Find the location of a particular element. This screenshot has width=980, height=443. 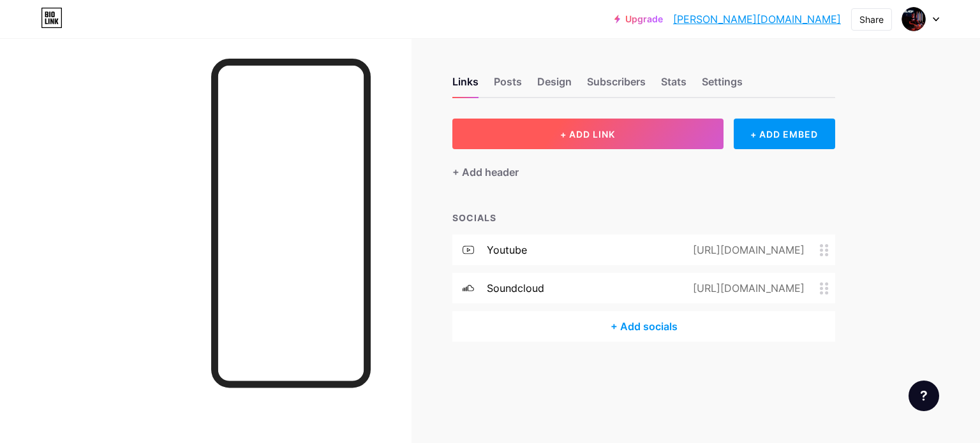

div: soundcloud is located at coordinates (515, 288).